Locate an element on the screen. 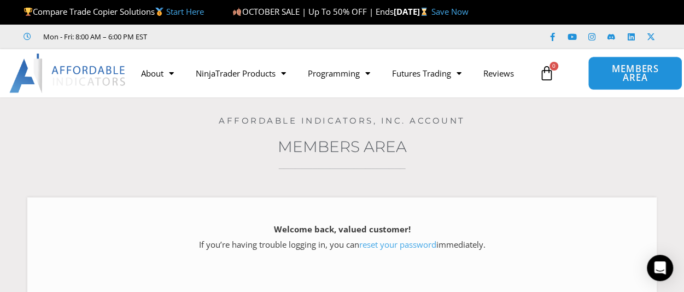 The image size is (684, 292). strong: Welcome back, valued customer! is located at coordinates (342, 229).